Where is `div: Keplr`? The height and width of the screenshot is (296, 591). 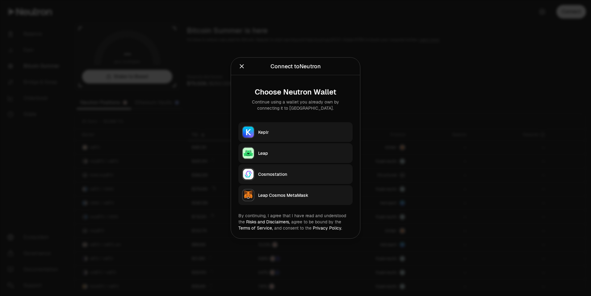 div: Keplr is located at coordinates (304, 132).